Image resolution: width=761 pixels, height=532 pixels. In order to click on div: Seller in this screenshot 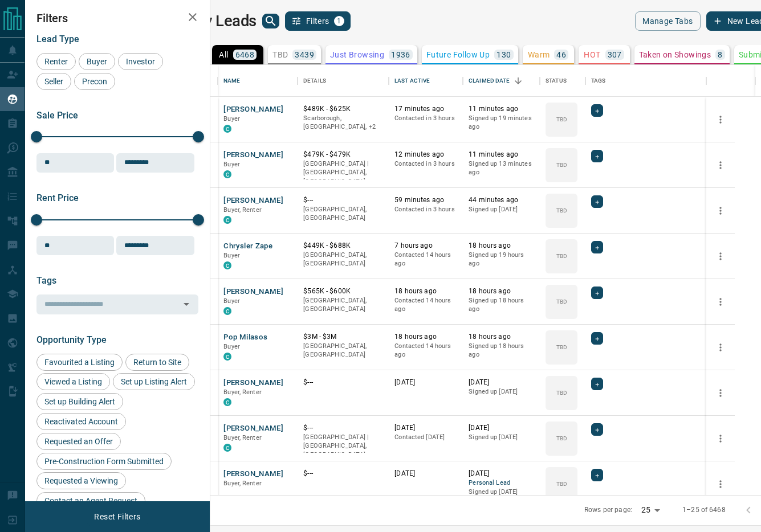, I will do `click(53, 82)`.